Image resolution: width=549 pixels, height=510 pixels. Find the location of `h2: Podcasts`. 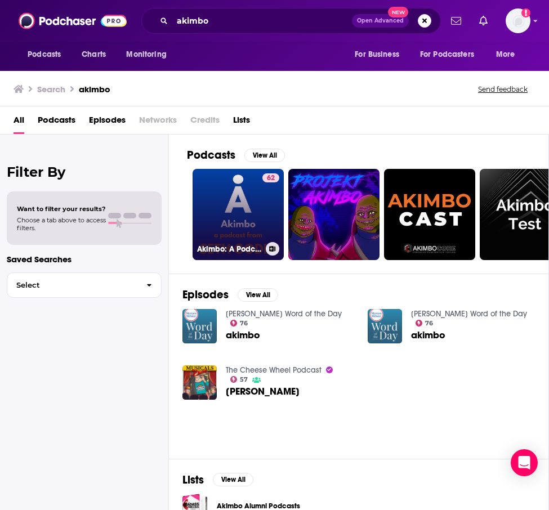

h2: Podcasts is located at coordinates (211, 155).